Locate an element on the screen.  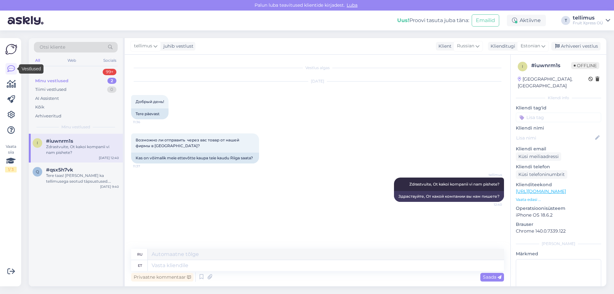
span: Добрый день! is located at coordinates (150, 101).